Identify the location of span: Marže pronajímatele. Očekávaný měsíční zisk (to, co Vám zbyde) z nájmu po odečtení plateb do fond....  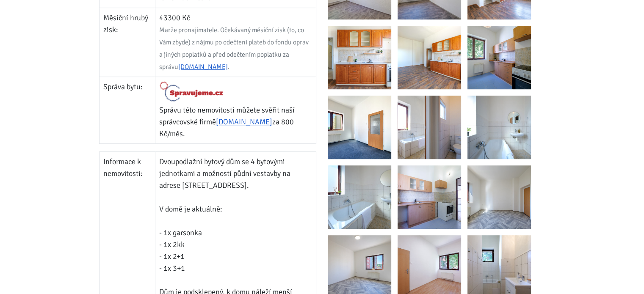
(233, 48).